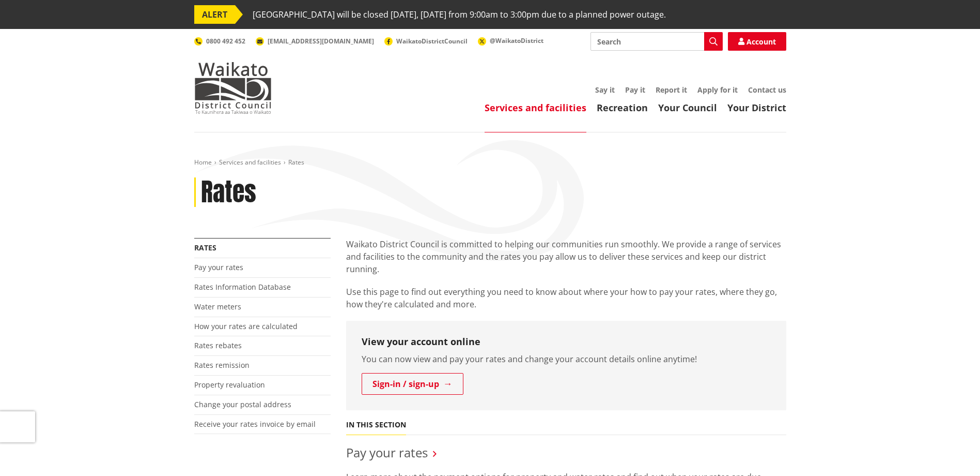 This screenshot has width=980, height=476. I want to click on h3: View your account online, so click(567, 342).